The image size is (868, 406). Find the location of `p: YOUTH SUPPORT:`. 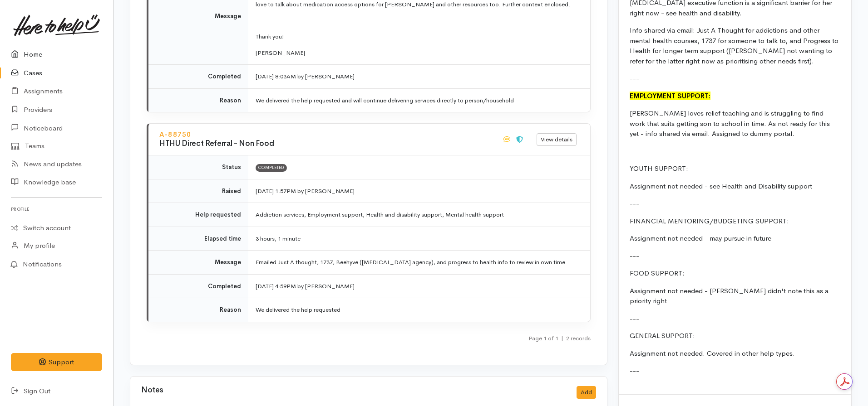

p: YOUTH SUPPORT: is located at coordinates (735, 169).